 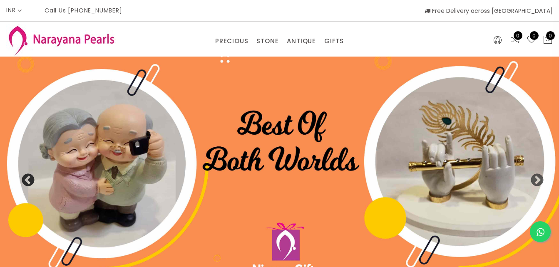 What do you see at coordinates (301, 41) in the screenshot?
I see `a: ANTIQUE` at bounding box center [301, 41].